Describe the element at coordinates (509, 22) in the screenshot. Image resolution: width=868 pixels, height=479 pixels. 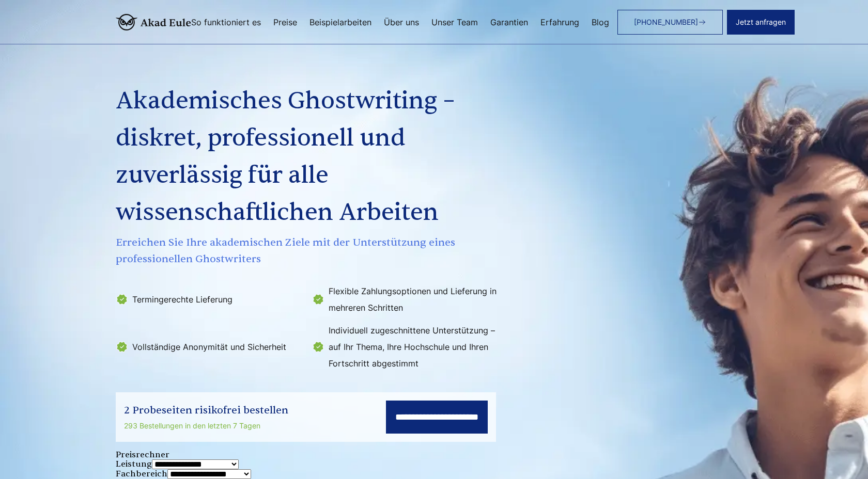
I see `a: Garantien` at that location.